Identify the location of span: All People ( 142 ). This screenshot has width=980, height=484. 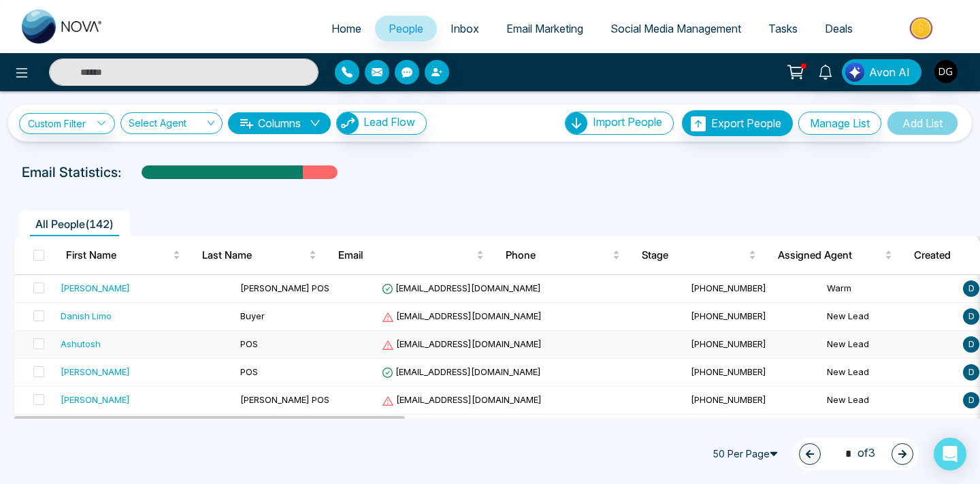
(75, 224).